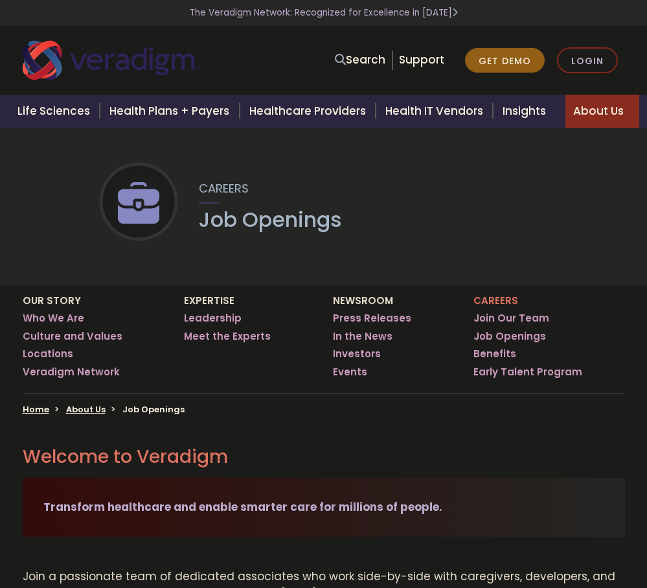 The width and height of the screenshot is (647, 588). What do you see at coordinates (243, 507) in the screenshot?
I see `strong: Transform healthcare and enable smarter care for millions of people.` at bounding box center [243, 507].